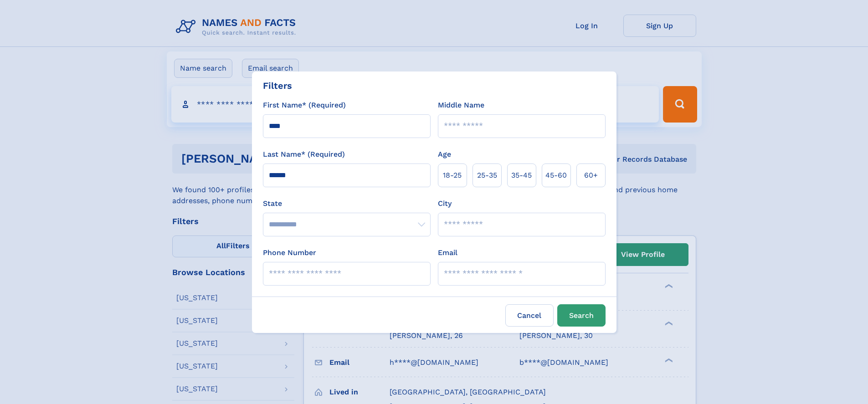 The width and height of the screenshot is (868, 404). What do you see at coordinates (304, 105) in the screenshot?
I see `label: First Name* (Required)` at bounding box center [304, 105].